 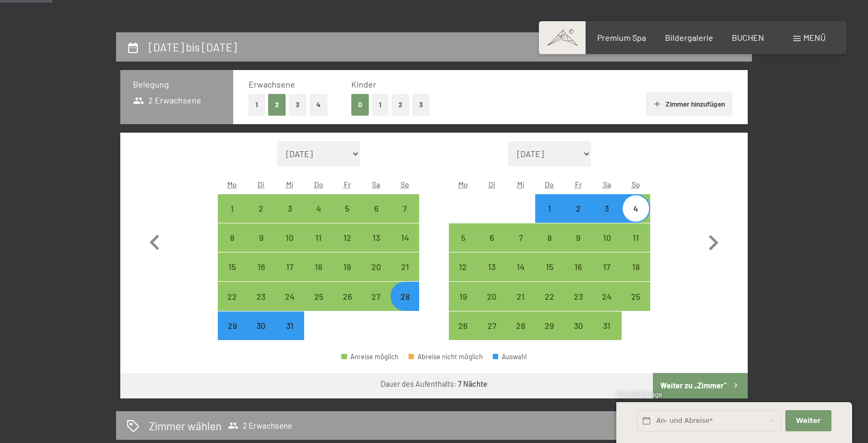 I want to click on div: 15, so click(x=550, y=276).